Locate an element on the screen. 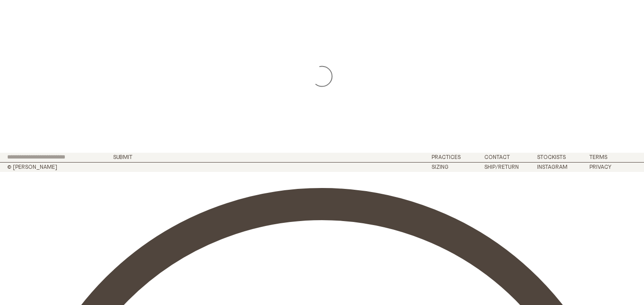  a: Stockists is located at coordinates (552, 157).